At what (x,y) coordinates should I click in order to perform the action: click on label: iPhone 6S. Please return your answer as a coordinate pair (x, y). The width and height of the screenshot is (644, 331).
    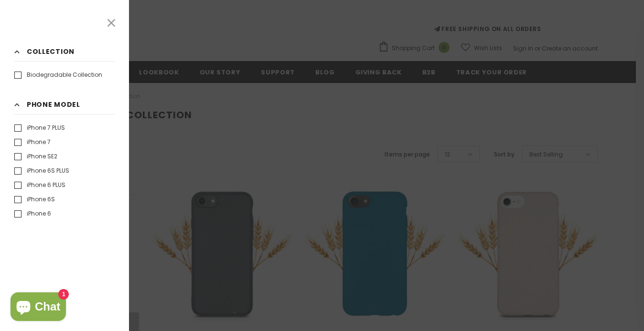
    Looking at the image, I should click on (34, 199).